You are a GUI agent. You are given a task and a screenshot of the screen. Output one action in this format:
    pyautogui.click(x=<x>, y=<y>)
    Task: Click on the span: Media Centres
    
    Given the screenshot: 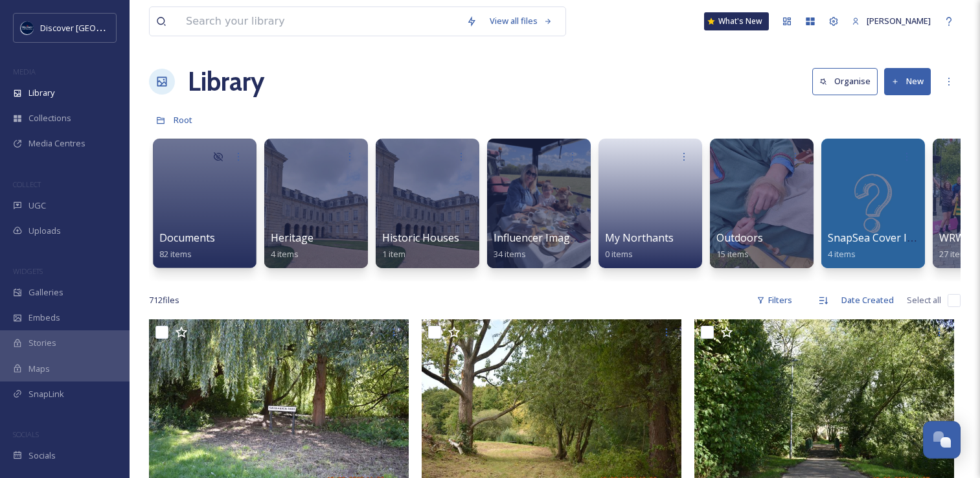 What is the action you would take?
    pyautogui.click(x=57, y=143)
    